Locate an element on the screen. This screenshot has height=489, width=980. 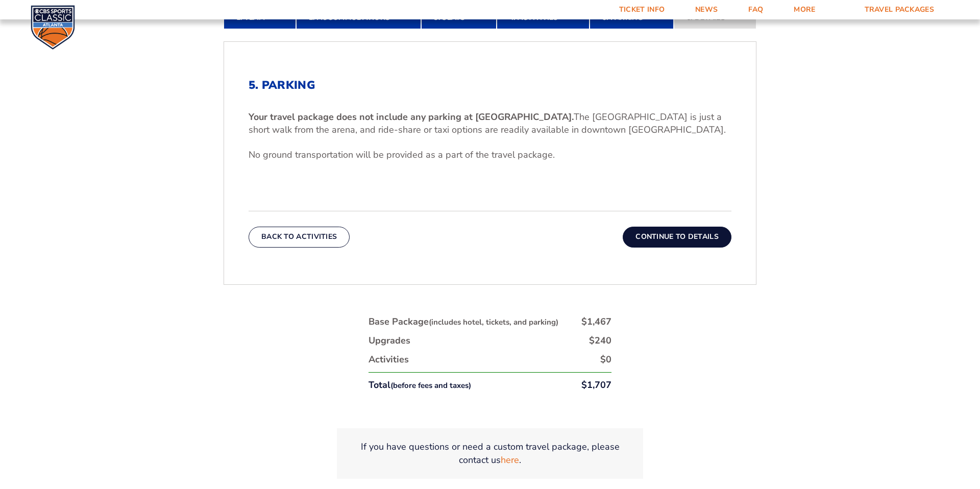
div: Upgrades is located at coordinates (390, 341).